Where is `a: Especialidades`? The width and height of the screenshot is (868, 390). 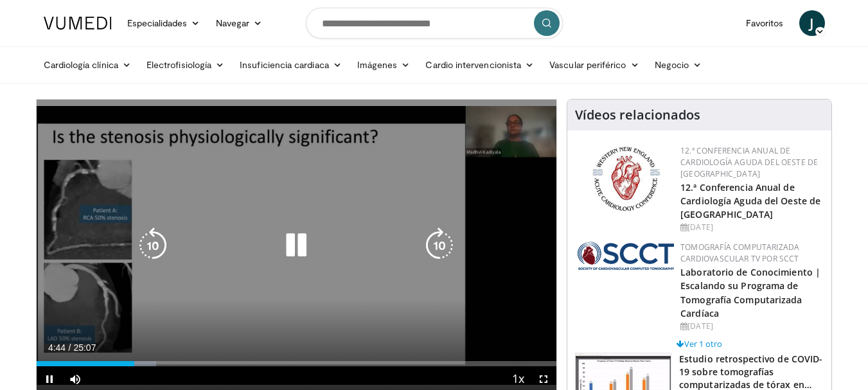
a: Especialidades is located at coordinates (164, 23).